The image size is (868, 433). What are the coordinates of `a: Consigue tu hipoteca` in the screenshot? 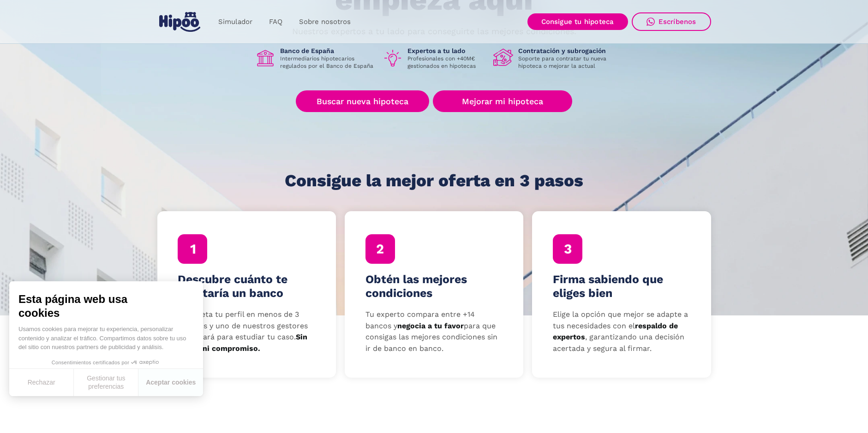 It's located at (578, 21).